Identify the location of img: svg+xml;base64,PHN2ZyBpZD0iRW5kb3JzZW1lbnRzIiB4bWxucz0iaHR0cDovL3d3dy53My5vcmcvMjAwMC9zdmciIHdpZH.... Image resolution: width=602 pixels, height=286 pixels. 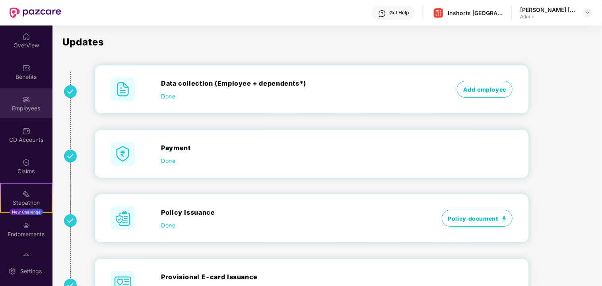
(26, 225).